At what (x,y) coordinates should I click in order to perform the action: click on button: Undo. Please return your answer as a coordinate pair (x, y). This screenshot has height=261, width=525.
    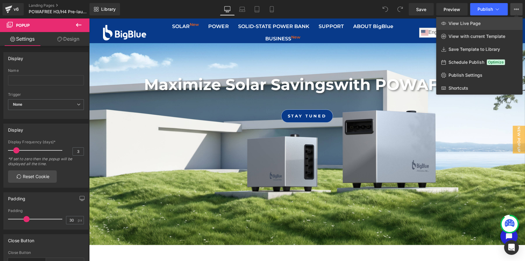
    Looking at the image, I should click on (385, 9).